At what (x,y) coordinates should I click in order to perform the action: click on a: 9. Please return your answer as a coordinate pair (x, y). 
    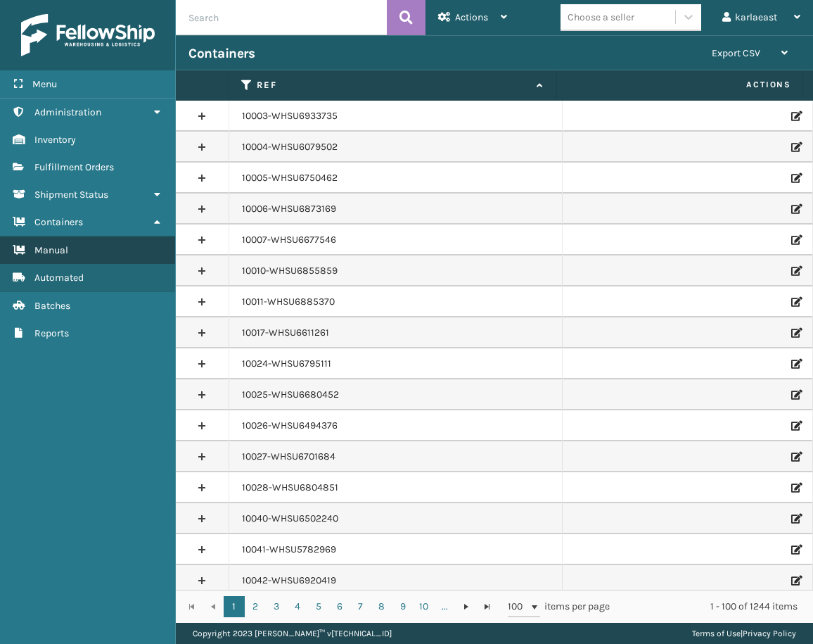
    Looking at the image, I should click on (403, 607).